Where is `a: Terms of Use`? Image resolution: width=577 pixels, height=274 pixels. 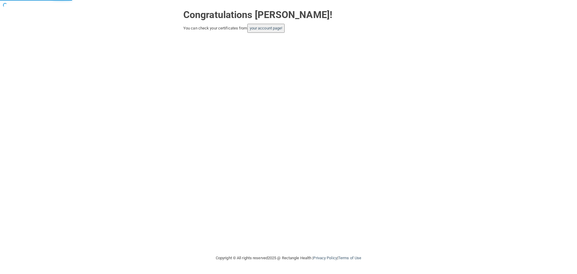 a: Terms of Use is located at coordinates (350, 258).